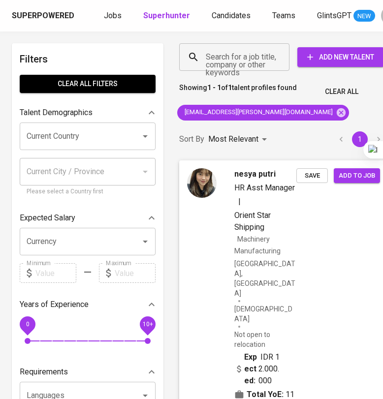 This screenshot has height=399, width=383. What do you see at coordinates (360, 139) in the screenshot?
I see `button: page 1` at bounding box center [360, 139].